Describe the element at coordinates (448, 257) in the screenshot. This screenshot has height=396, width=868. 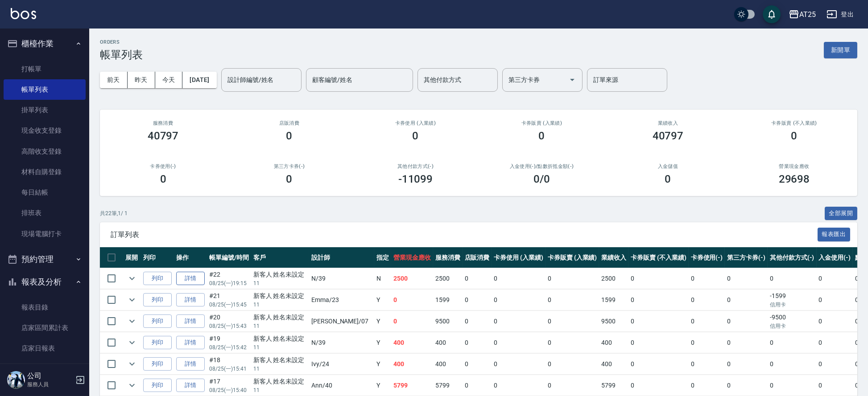
I see `th: 服務消費` at that location.